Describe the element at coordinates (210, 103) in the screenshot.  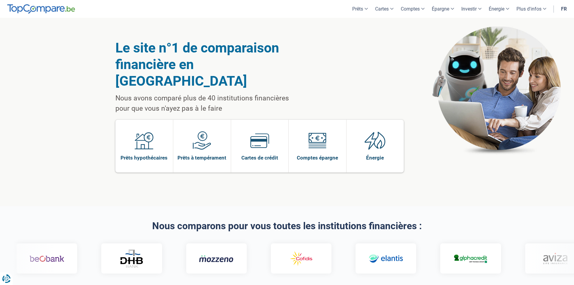
I see `p: Nous avons comparé plus de 40 institutions financières pour que vous n'ayez pas à le faire` at that location.